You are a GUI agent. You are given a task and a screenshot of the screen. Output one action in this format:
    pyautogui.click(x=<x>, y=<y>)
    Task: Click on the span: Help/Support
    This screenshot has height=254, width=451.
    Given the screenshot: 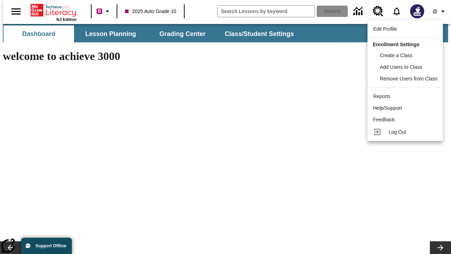 What is the action you would take?
    pyautogui.click(x=388, y=108)
    